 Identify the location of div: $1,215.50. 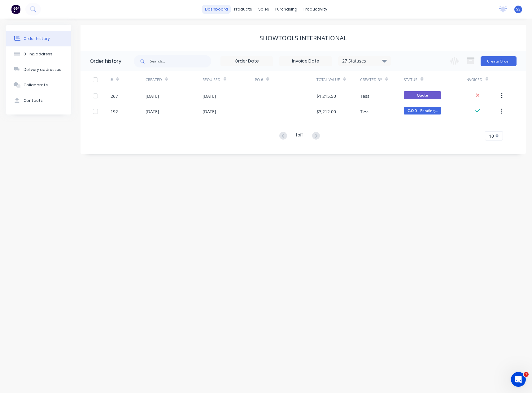
(326, 96).